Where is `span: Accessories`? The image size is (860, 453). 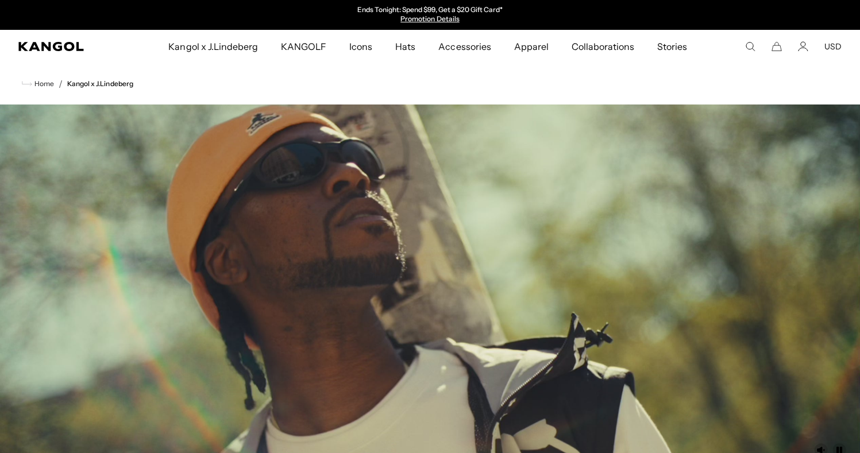 span: Accessories is located at coordinates (464, 47).